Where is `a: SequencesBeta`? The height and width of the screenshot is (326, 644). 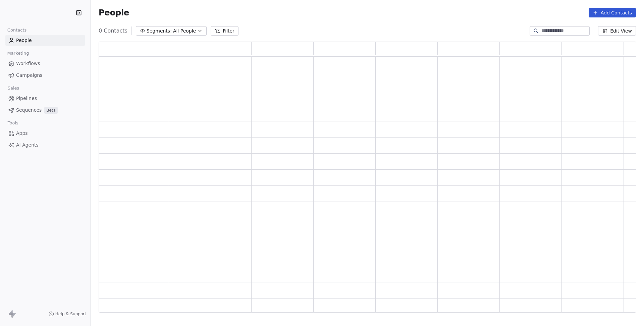 a: SequencesBeta is located at coordinates (45, 110).